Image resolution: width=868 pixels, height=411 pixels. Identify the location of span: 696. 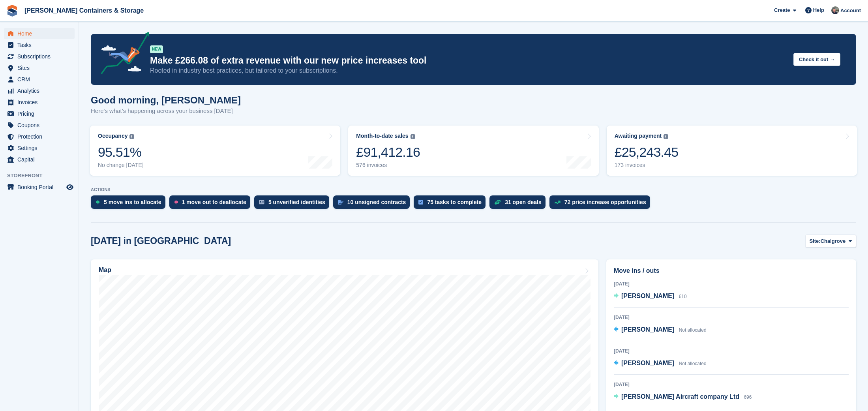
(748, 397).